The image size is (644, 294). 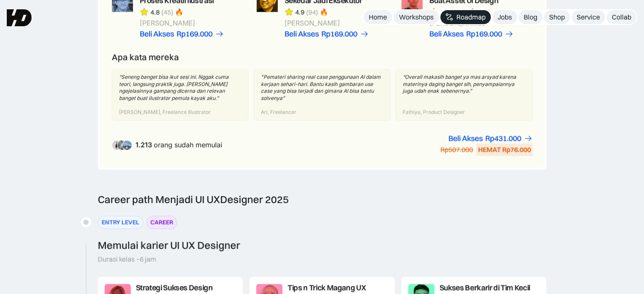 What do you see at coordinates (378, 17) in the screenshot?
I see `a: Home` at bounding box center [378, 17].